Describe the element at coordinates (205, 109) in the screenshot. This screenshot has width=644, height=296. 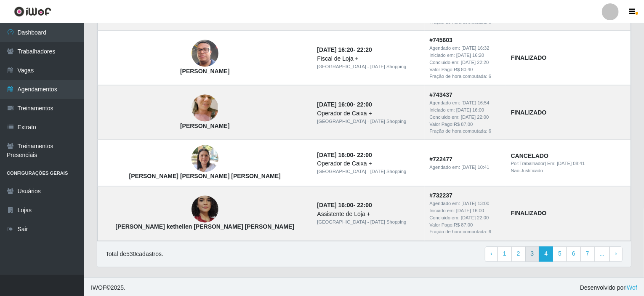
I see `img: Hosana Ceane da Silva` at that location.